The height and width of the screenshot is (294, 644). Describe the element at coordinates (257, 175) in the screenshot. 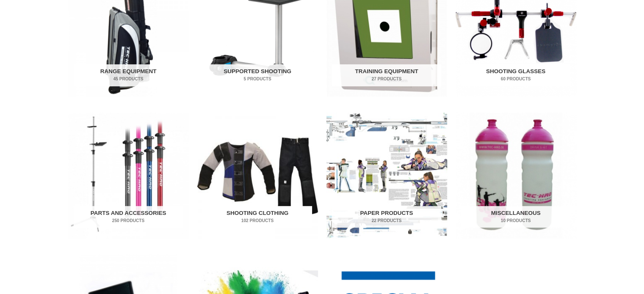

I see `a: Visit product category Shooting Clothing` at that location.